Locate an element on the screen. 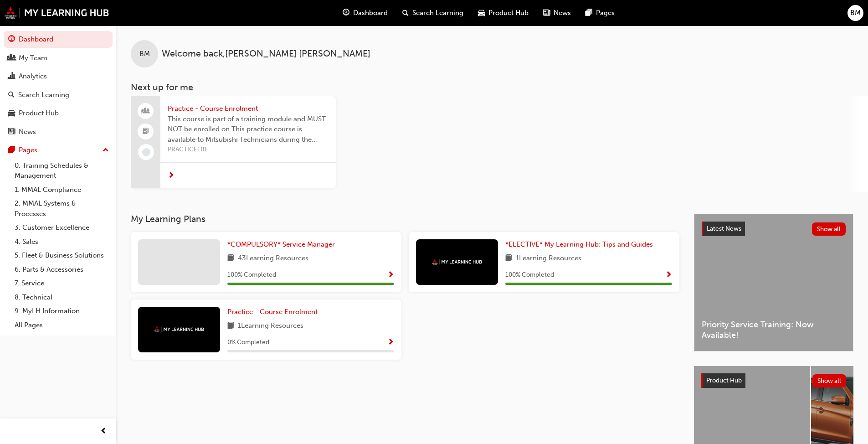 The height and width of the screenshot is (444, 868). div: Pages is located at coordinates (28, 150).